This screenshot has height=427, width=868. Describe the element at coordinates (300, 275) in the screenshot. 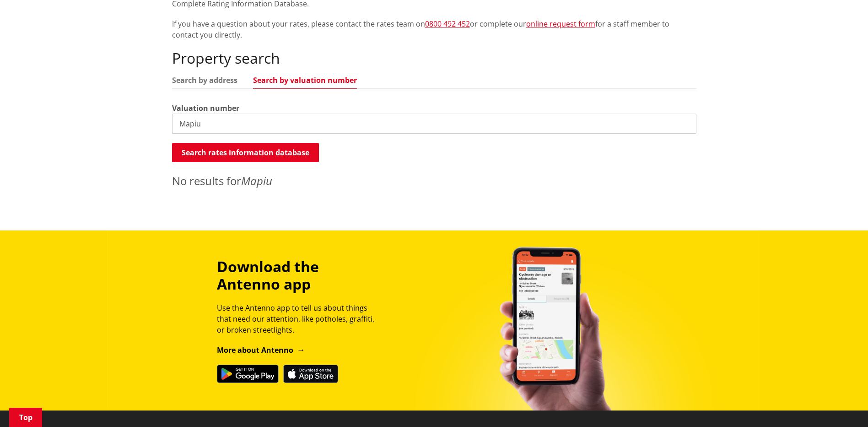

I see `h3: Download the Antenno app` at that location.